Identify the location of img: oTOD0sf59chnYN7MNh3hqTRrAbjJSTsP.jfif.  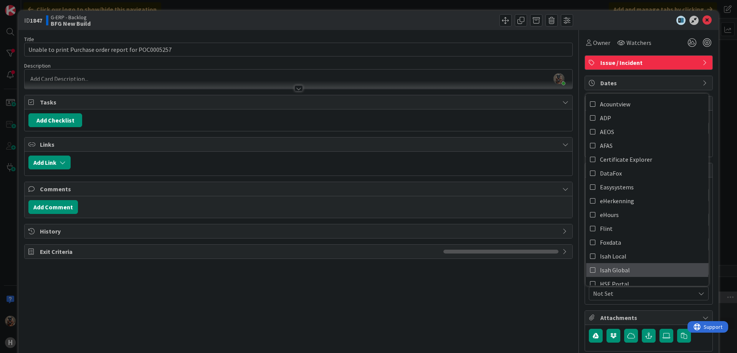
(559, 79).